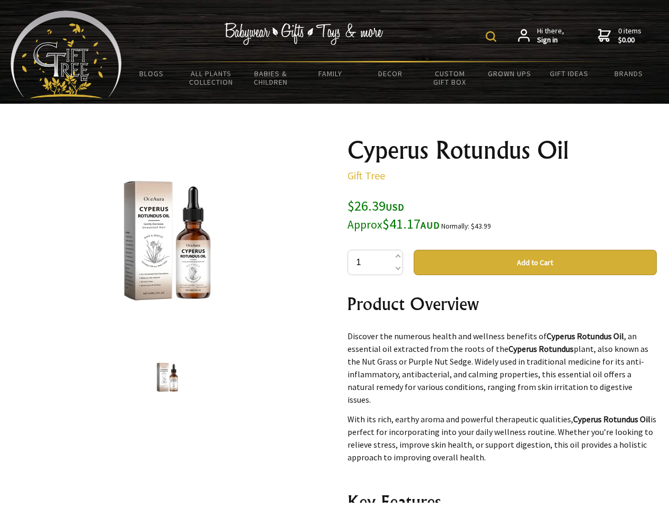  What do you see at coordinates (540, 35) in the screenshot?
I see `a: Hi there,Sign in` at bounding box center [540, 35].